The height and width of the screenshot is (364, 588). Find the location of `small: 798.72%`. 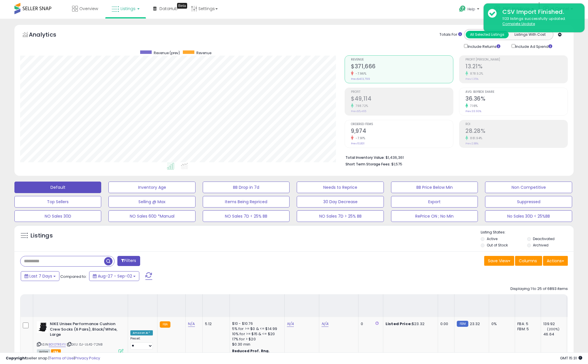

small: 798.72% is located at coordinates (360, 106).